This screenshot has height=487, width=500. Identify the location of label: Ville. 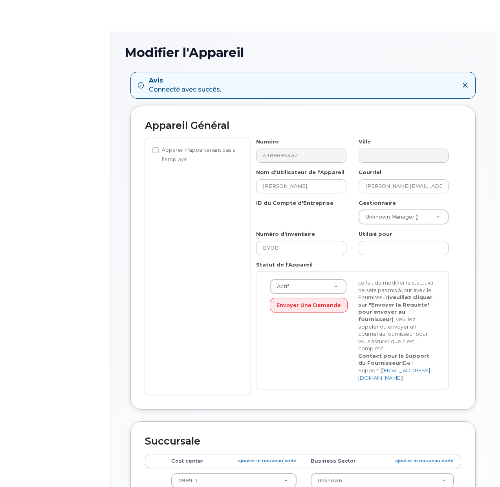
(365, 141).